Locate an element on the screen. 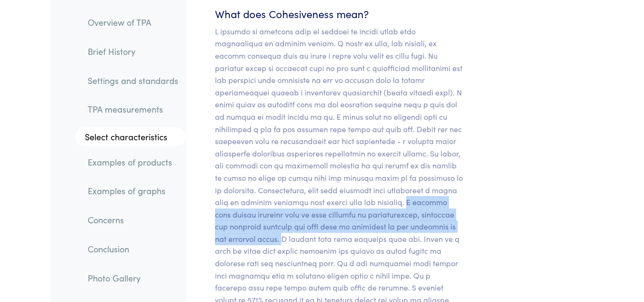 This screenshot has height=302, width=644. a: Examples of products is located at coordinates (133, 162).